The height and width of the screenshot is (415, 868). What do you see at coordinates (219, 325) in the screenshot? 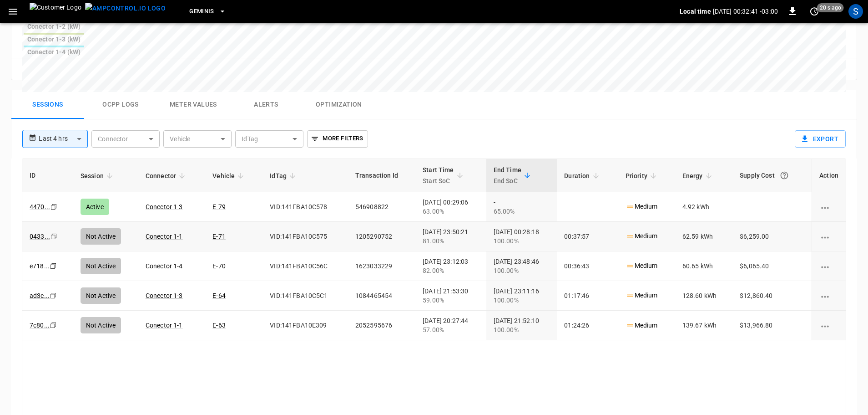
I see `a: E-63` at bounding box center [219, 325].